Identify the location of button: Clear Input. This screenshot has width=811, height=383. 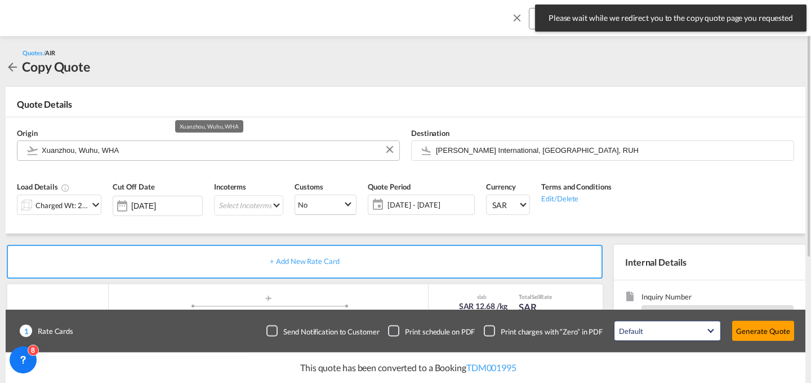
(390, 149).